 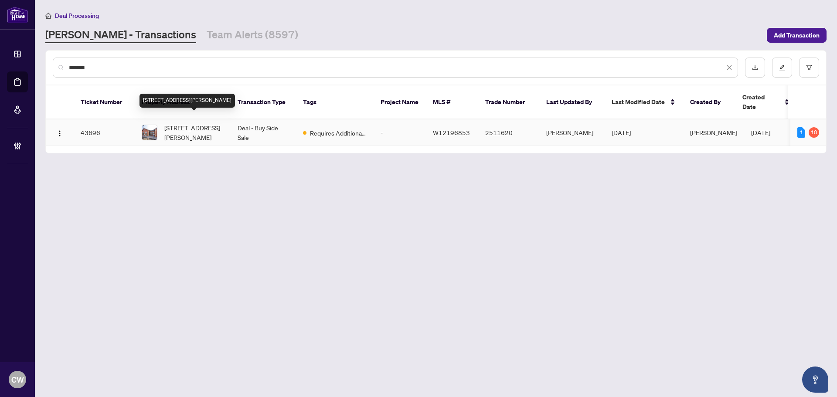 What do you see at coordinates (77, 16) in the screenshot?
I see `span: Deal Processing` at bounding box center [77, 16].